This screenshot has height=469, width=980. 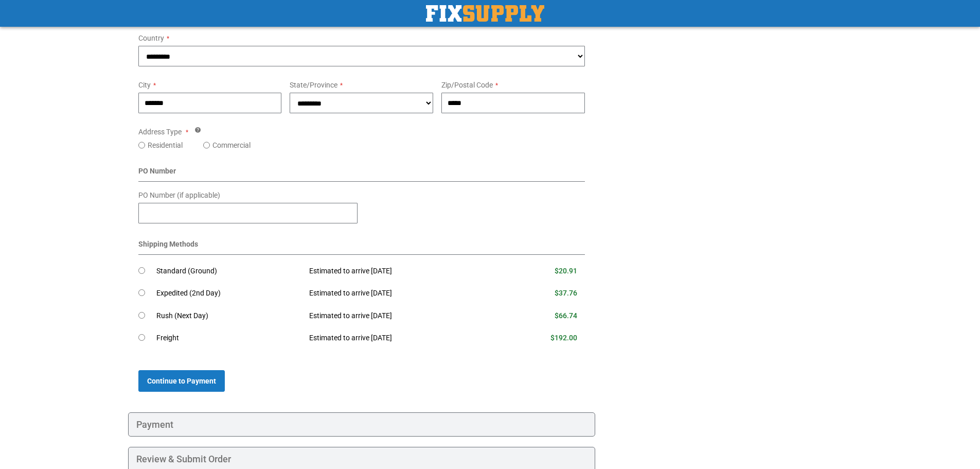 I want to click on button: Continue to Payment, so click(x=182, y=380).